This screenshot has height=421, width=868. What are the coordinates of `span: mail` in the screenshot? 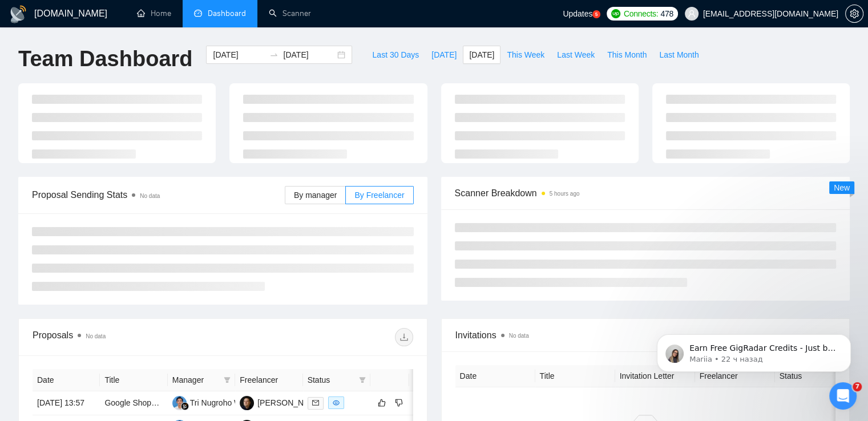 It's located at (316, 403).